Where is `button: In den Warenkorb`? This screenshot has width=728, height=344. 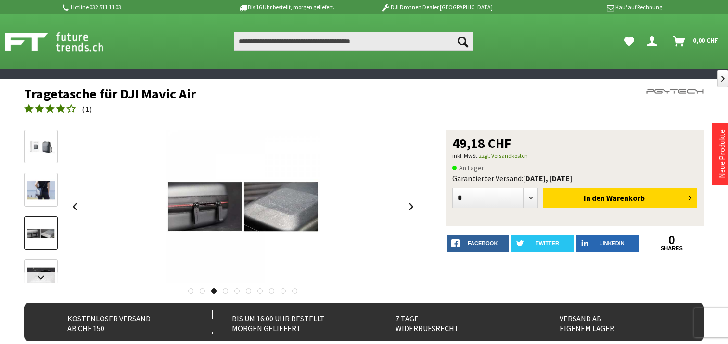 button: In den Warenkorb is located at coordinates (619, 198).